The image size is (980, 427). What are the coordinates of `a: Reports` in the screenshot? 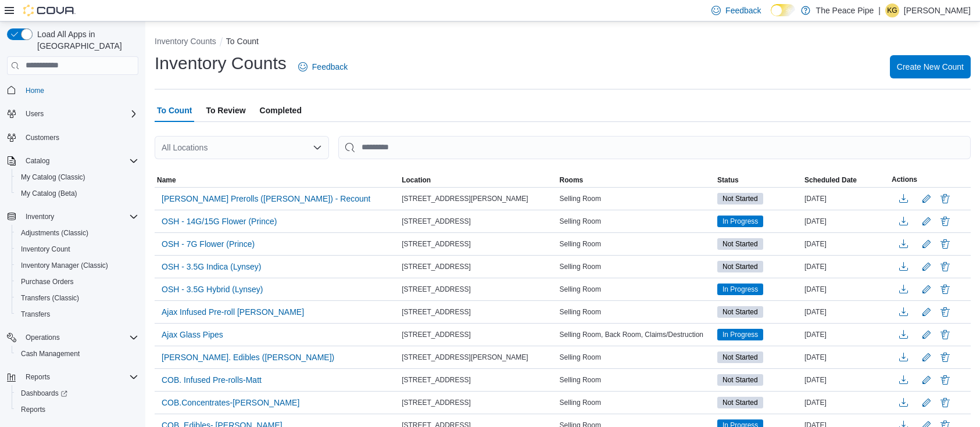 It's located at (33, 409).